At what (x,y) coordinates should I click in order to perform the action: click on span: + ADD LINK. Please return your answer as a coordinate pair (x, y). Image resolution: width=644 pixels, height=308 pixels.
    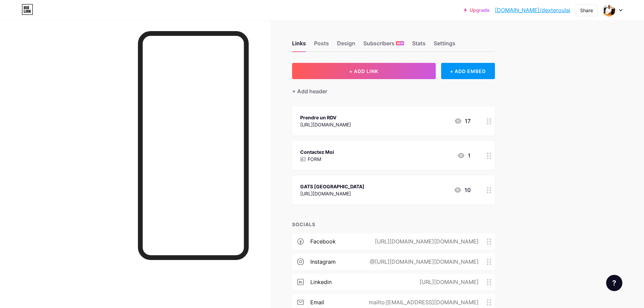
    Looking at the image, I should click on (364, 71).